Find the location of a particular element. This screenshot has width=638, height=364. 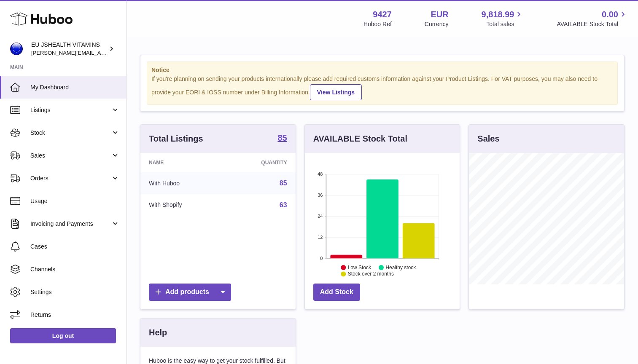

text: 36 is located at coordinates (320, 195).